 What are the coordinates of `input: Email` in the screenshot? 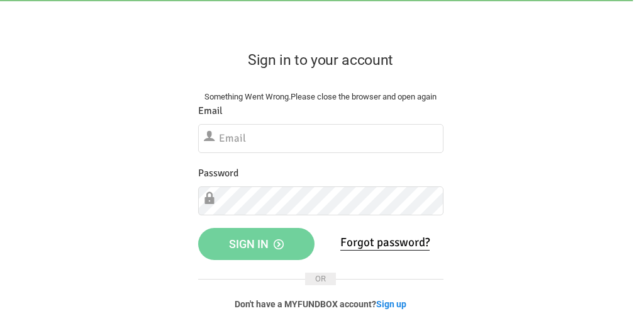 It's located at (321, 138).